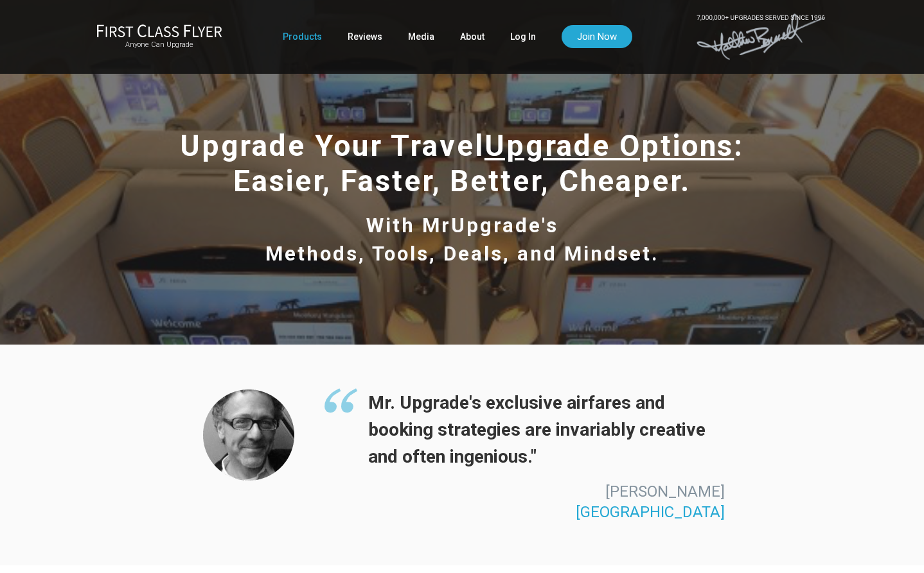 Image resolution: width=924 pixels, height=573 pixels. Describe the element at coordinates (159, 45) in the screenshot. I see `small: Anyone Can Upgrade` at that location.